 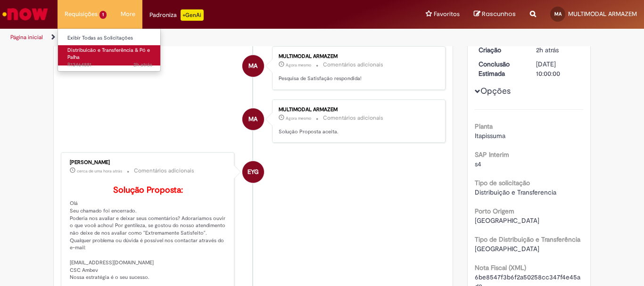 What do you see at coordinates (103, 14) in the screenshot?
I see `span: 1` at bounding box center [103, 14].